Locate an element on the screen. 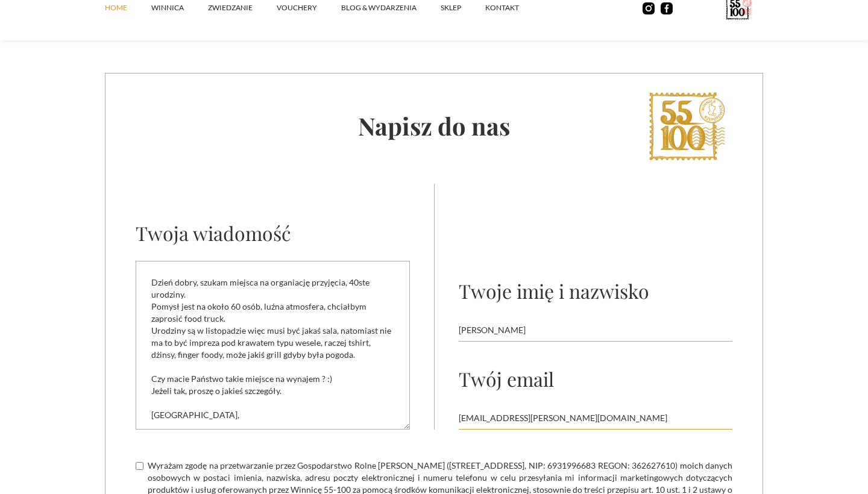 The height and width of the screenshot is (494, 868). div: Twoja wiadomość is located at coordinates (213, 233).